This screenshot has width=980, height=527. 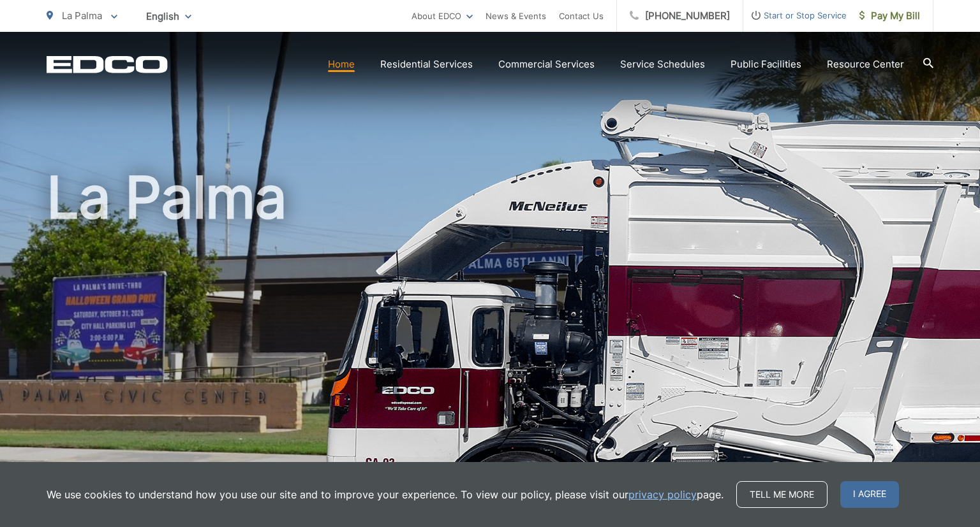 I want to click on a: Residential Services, so click(x=426, y=64).